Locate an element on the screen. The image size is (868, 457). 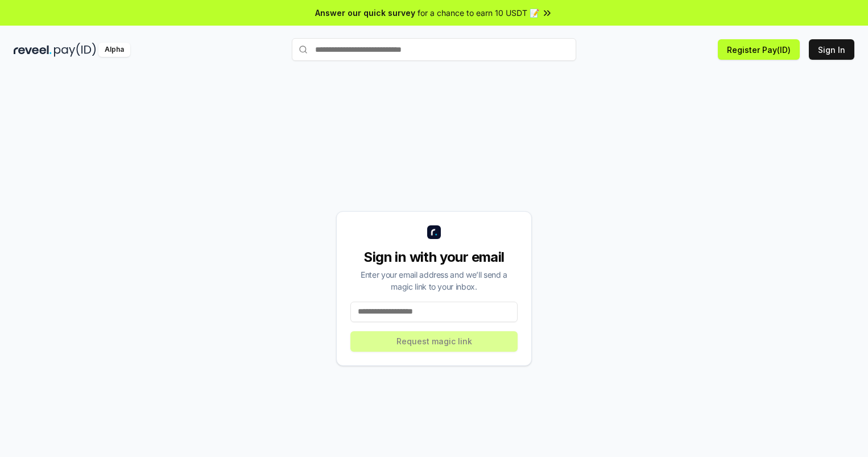
button: Sign In is located at coordinates (831, 49).